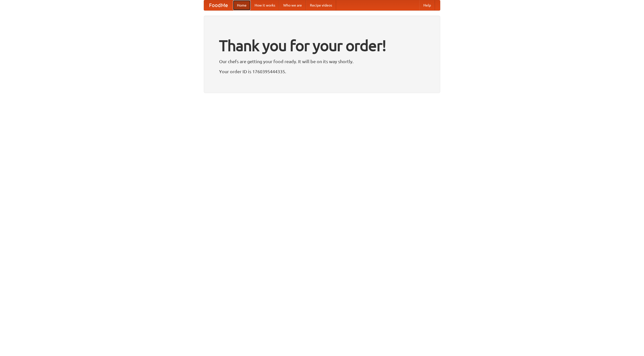 The height and width of the screenshot is (356, 644). What do you see at coordinates (322, 46) in the screenshot?
I see `h1: Thank you for your order!` at bounding box center [322, 46].